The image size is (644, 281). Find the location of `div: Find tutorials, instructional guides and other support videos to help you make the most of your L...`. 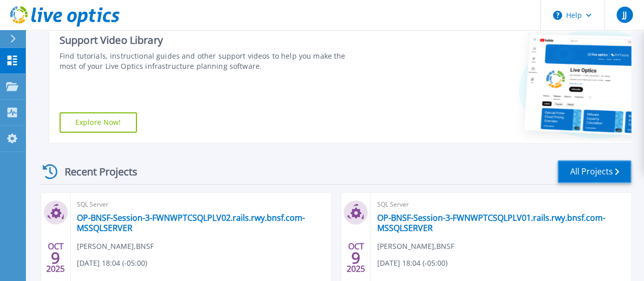

div: Find tutorials, instructional guides and other support videos to help you make the most of your L... is located at coordinates (211, 61).